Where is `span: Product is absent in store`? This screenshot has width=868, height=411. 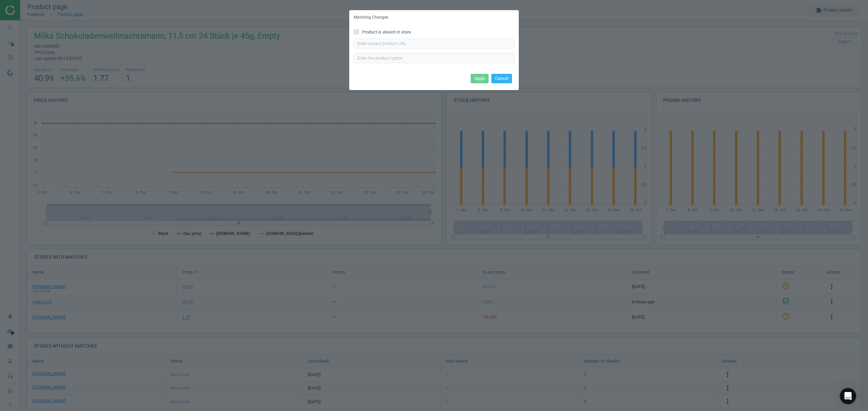 span: Product is absent in store is located at coordinates (386, 32).